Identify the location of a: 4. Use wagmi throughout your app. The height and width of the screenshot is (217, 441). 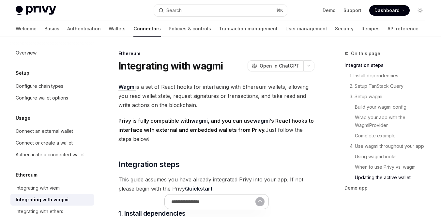
(390, 146).